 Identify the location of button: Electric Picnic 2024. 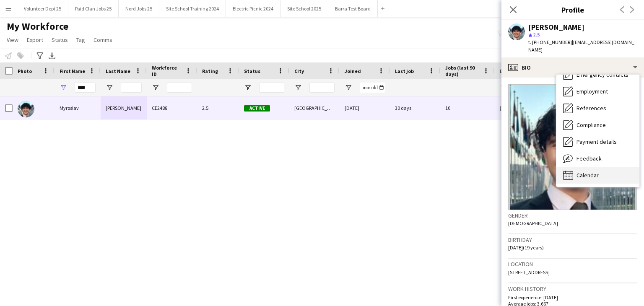
(253, 8).